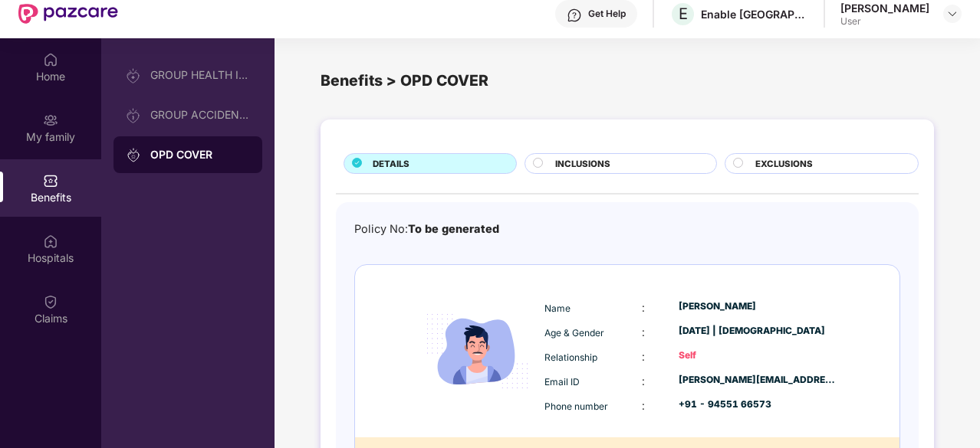  What do you see at coordinates (51, 302) in the screenshot?
I see `img: svg+xml;base64,PHN2ZyBpZD0iQ2xhaW0iIHhtbG5zPSJodHRwOi8vd3d3LnczLm9yZy8yMDAwL3N2ZyIgd2lkdGg9IjIwIi...` at bounding box center [51, 302].